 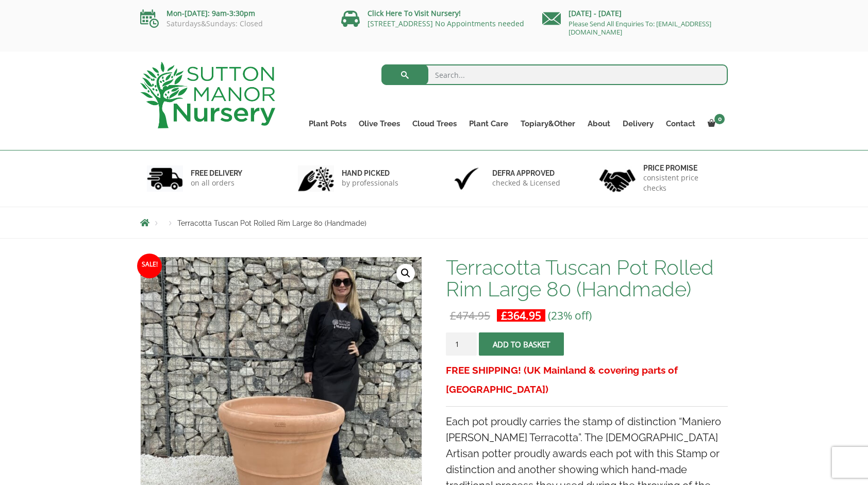 I want to click on a: Topiary&Other, so click(x=548, y=124).